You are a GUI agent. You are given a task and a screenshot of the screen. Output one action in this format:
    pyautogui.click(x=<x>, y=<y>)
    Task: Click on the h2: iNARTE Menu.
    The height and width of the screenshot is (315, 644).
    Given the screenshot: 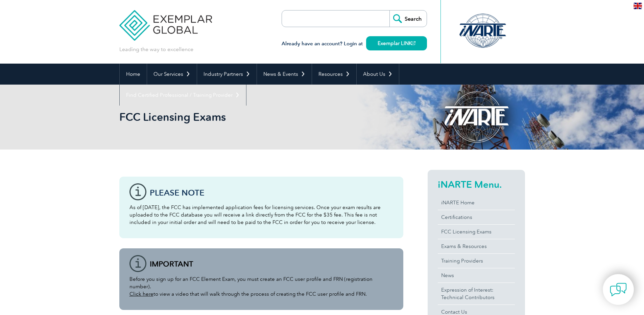 What is the action you would take?
    pyautogui.click(x=477, y=184)
    